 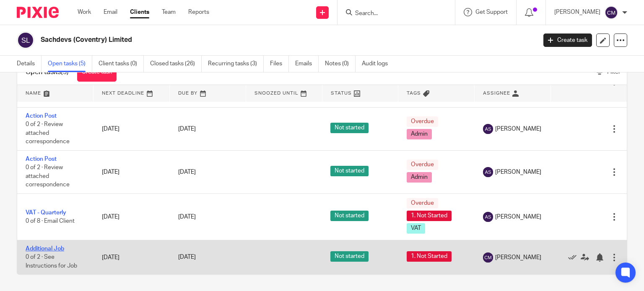 What do you see at coordinates (47, 72) in the screenshot?
I see `h1: Open tasks` at bounding box center [47, 72].